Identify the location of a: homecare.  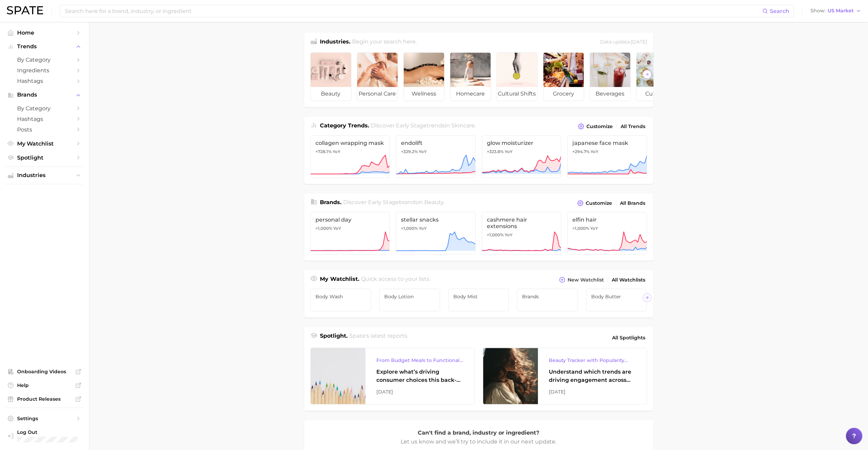
(470, 77).